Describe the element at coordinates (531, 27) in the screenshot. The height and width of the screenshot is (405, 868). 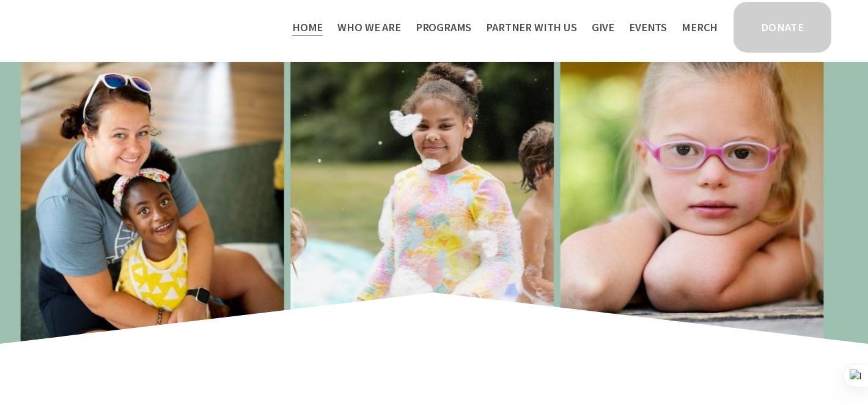
I see `span: Partner With Us` at that location.